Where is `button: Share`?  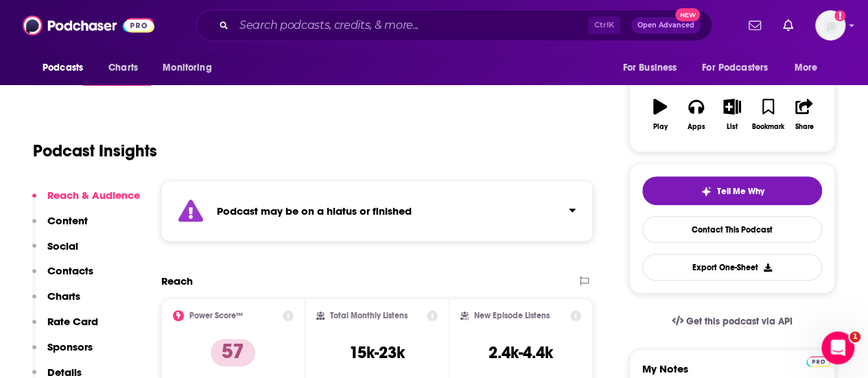 button: Share is located at coordinates (804, 115).